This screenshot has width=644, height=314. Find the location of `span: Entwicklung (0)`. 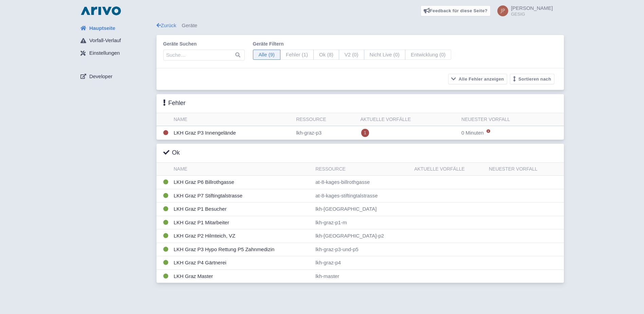

span: Entwicklung (0) is located at coordinates (428, 55).